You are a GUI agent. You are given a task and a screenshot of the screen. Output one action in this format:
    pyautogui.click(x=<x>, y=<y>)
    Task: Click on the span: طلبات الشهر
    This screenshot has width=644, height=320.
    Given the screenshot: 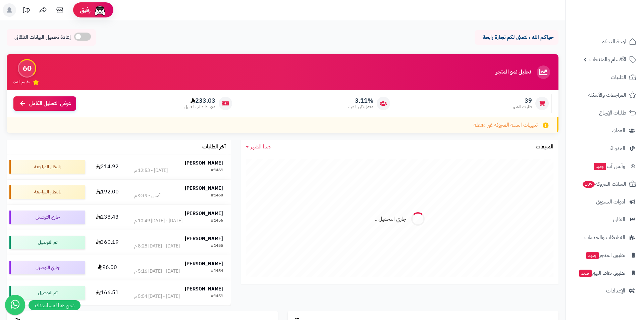 What is the action you would take?
    pyautogui.click(x=522, y=107)
    